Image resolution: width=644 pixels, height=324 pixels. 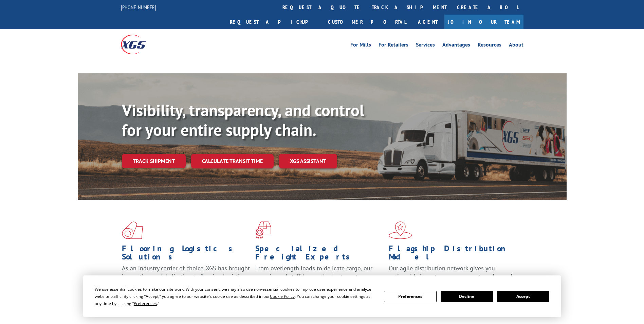 What do you see at coordinates (319, 279) in the screenshot?
I see `p: From overlength loads to delicate cargo, our experienced staff knows the best way to move your fr...` at bounding box center [319, 279].